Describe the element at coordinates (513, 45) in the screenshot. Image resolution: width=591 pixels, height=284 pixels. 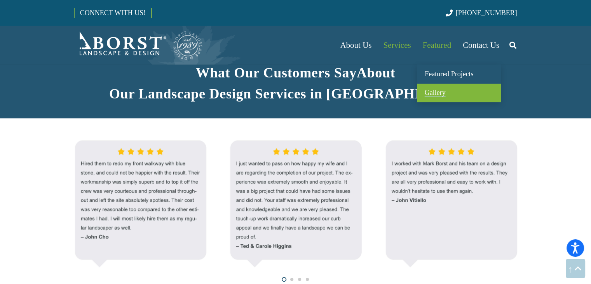
I see `a: Search` at that location.